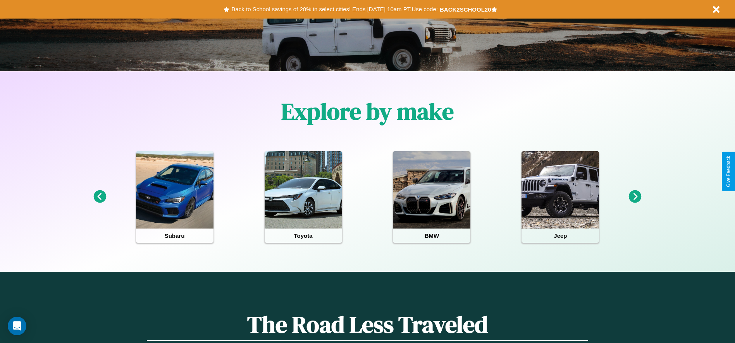 Image resolution: width=735 pixels, height=343 pixels. I want to click on h4: BMW, so click(431, 236).